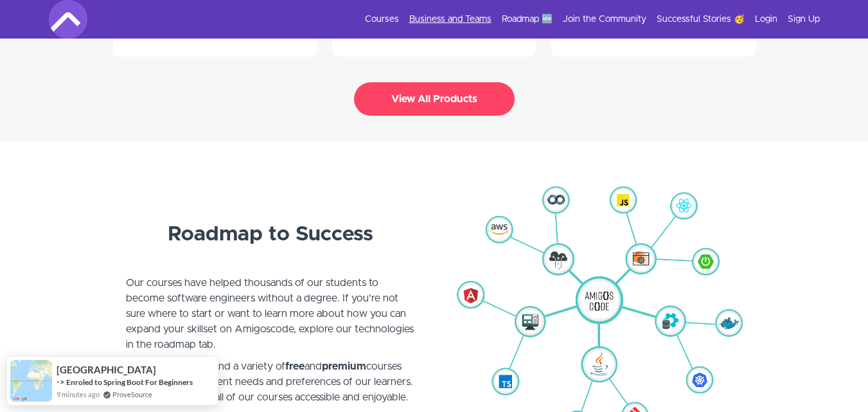 The width and height of the screenshot is (868, 412). I want to click on a: Login, so click(765, 19).